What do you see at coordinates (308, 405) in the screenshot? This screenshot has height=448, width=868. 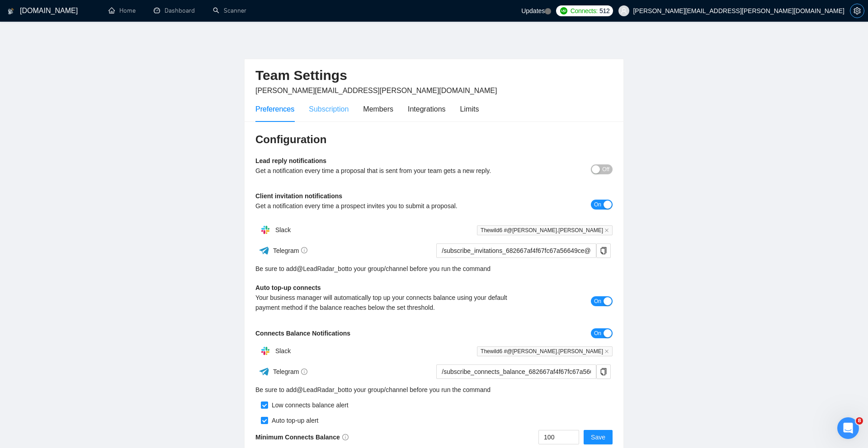 I see `div: Low connects balance alert` at bounding box center [308, 405].